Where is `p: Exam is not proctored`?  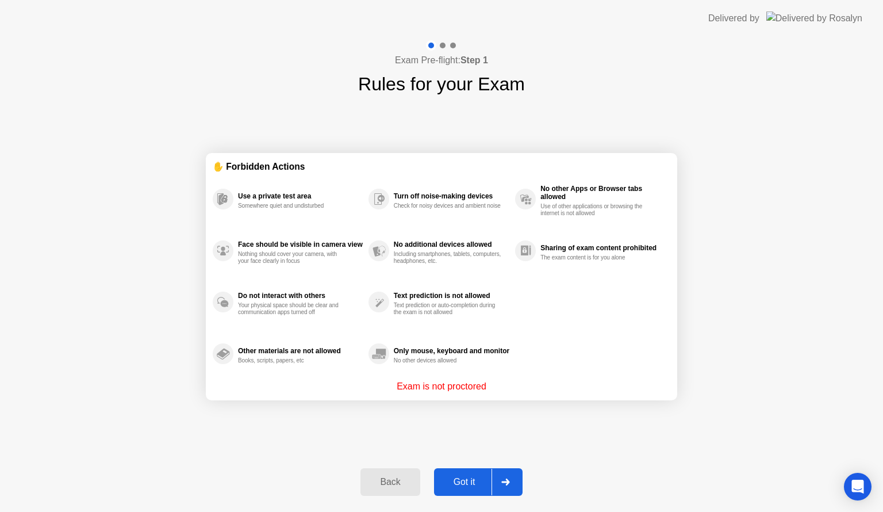 p: Exam is not proctored is located at coordinates (442, 386).